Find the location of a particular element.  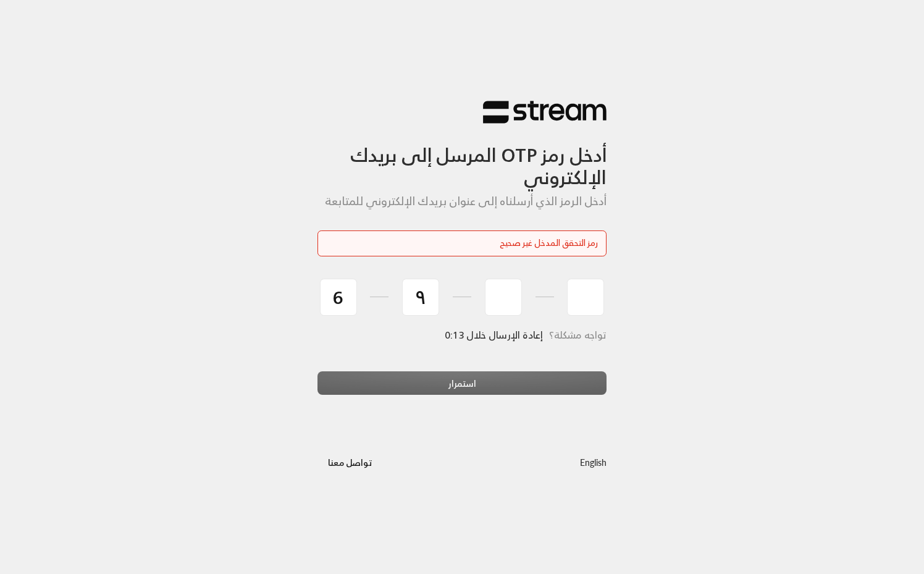

a: English is located at coordinates (593, 463).